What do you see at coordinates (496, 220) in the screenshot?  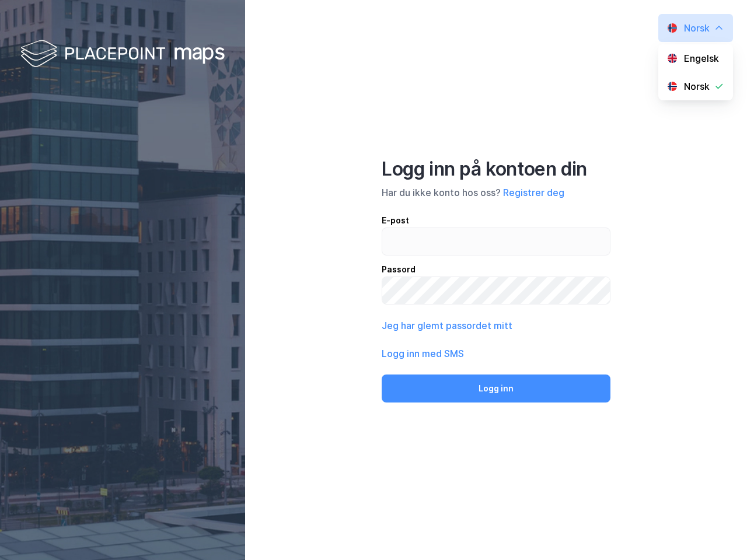 I see `div: E-post` at bounding box center [496, 220].